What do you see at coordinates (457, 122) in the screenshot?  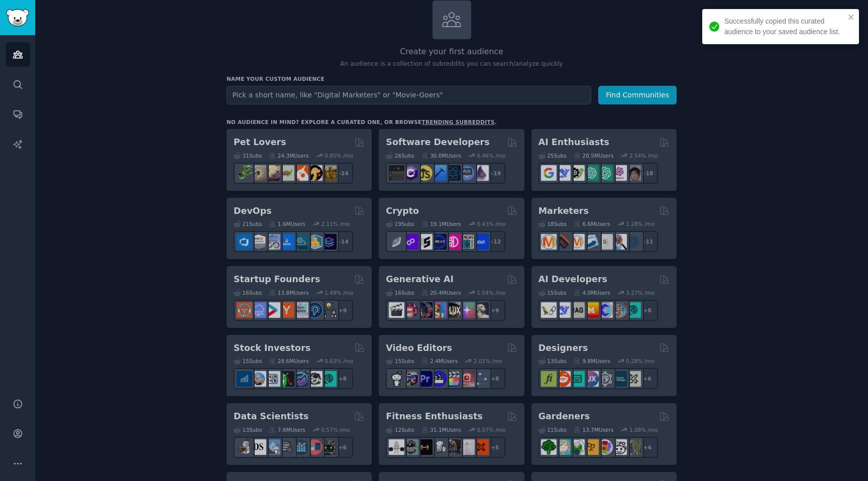 I see `a: trending subreddits` at bounding box center [457, 122].